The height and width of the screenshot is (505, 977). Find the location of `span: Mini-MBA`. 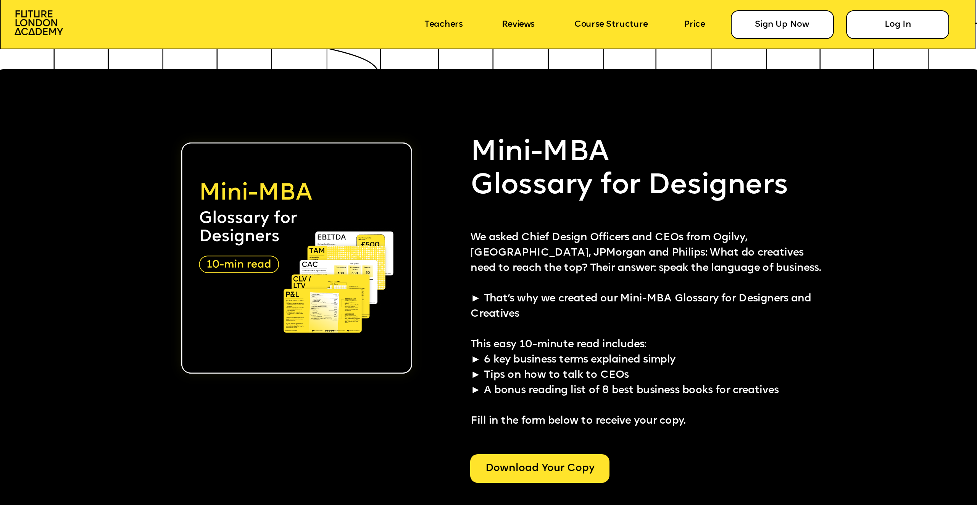

span: Mini-MBA is located at coordinates (540, 153).